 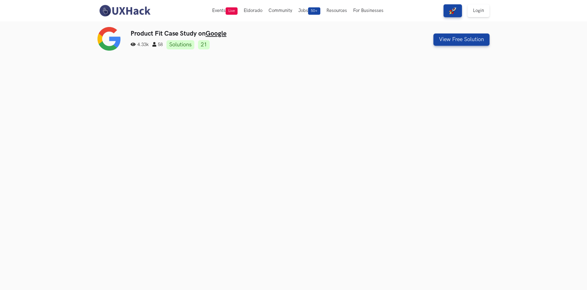 I want to click on a: 21, so click(x=204, y=45).